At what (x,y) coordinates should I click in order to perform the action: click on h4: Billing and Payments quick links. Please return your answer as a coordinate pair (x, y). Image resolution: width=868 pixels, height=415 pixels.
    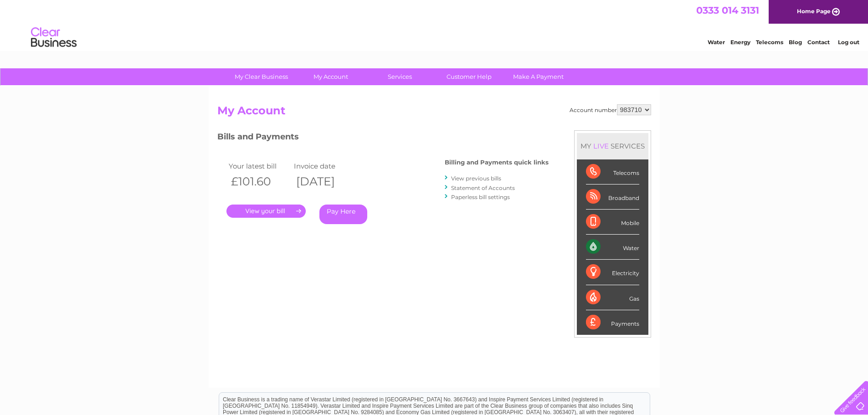
    Looking at the image, I should click on (496, 162).